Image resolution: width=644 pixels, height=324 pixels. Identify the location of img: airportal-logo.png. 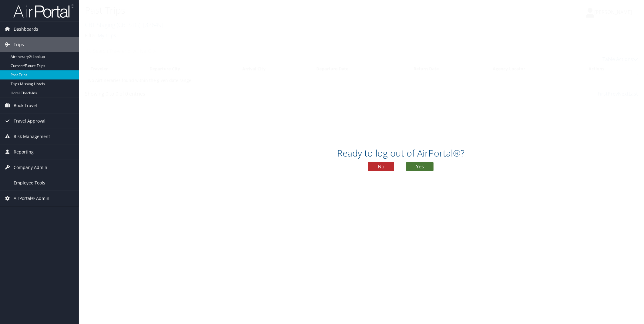
(43, 11).